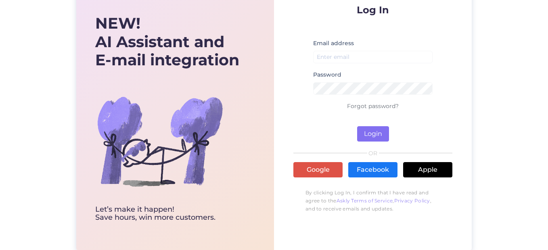 This screenshot has height=250, width=548. Describe the element at coordinates (167, 214) in the screenshot. I see `div: Let’s make it happen! Save hours, win more customers.` at that location.